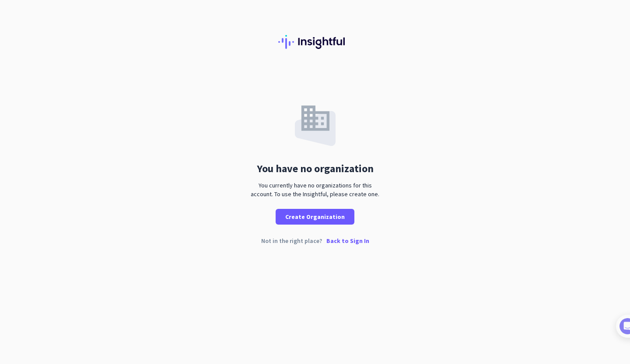  Describe the element at coordinates (315, 189) in the screenshot. I see `div: You currently have no organizations for this account. To use the Insightful, please create one.` at that location.